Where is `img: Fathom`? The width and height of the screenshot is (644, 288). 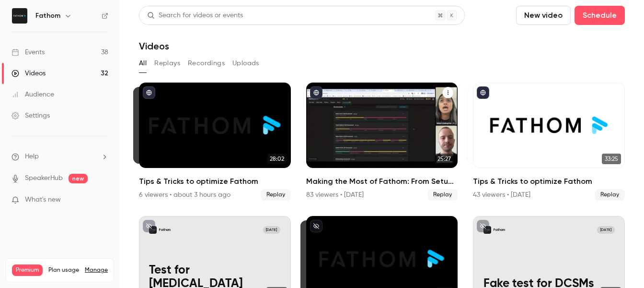
img: Fathom is located at coordinates (20, 16).